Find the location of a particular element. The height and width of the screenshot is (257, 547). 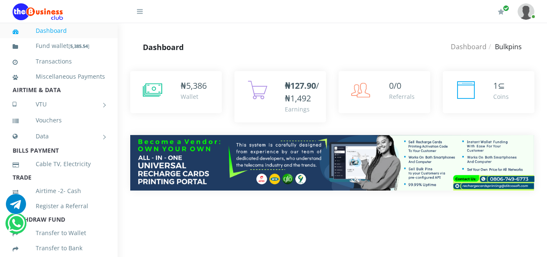

span: /₦1,492 is located at coordinates (302, 92).